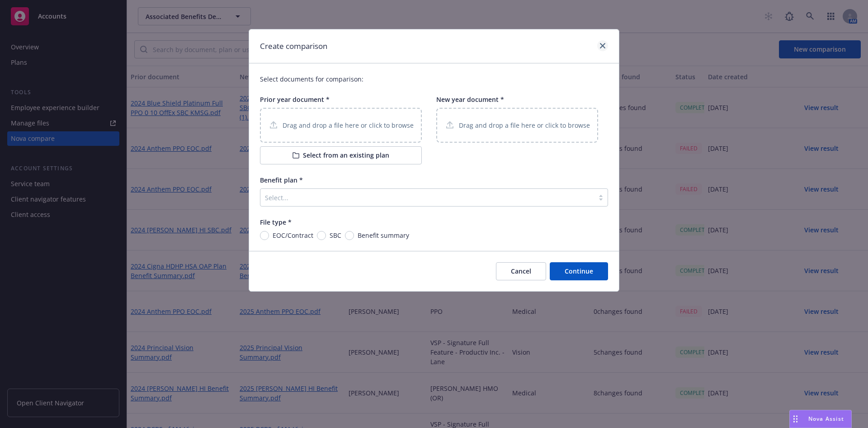 Image resolution: width=868 pixels, height=428 pixels. I want to click on span: New year document *, so click(471, 99).